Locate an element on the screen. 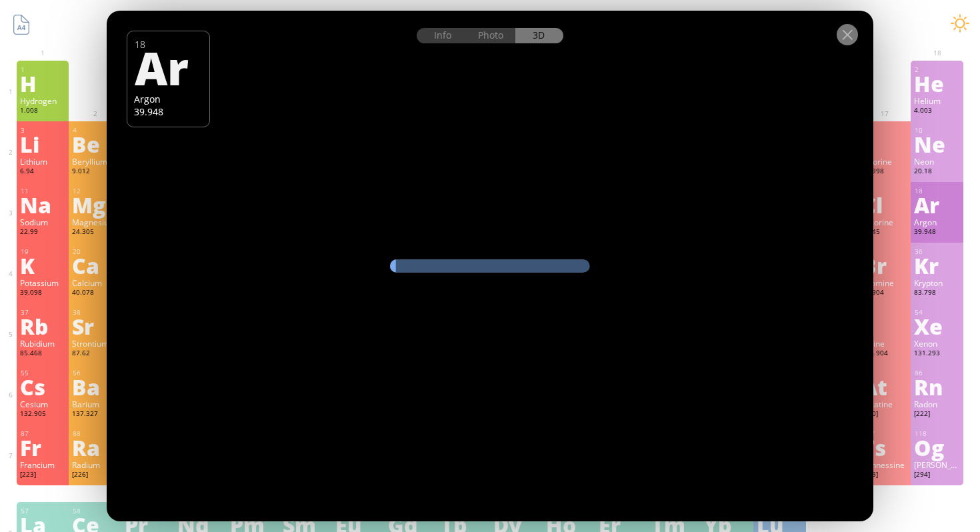 The width and height of the screenshot is (980, 532). div: 54 is located at coordinates (938, 312).